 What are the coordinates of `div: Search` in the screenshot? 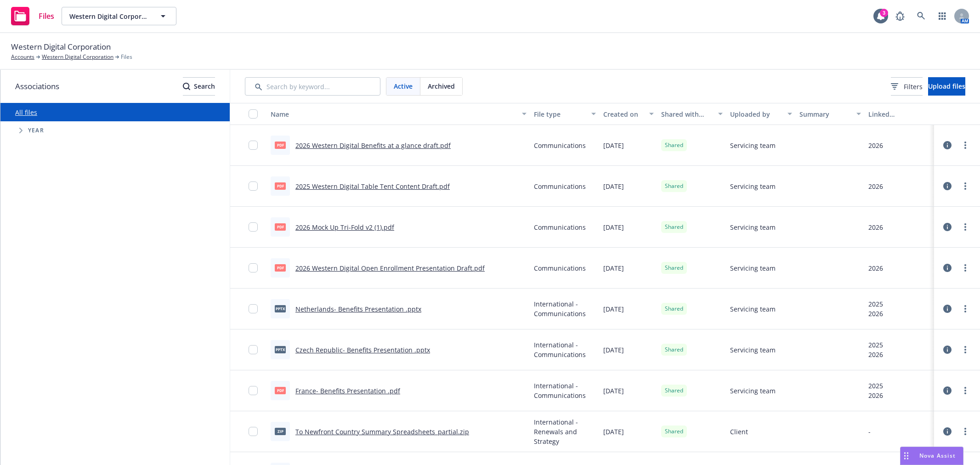 It's located at (199, 86).